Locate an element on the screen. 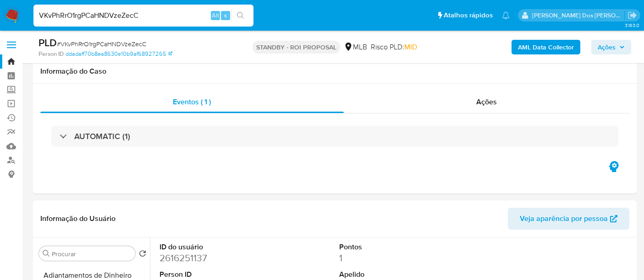 The width and height of the screenshot is (644, 280). div: AUTOMATIC (1) is located at coordinates (334, 136).